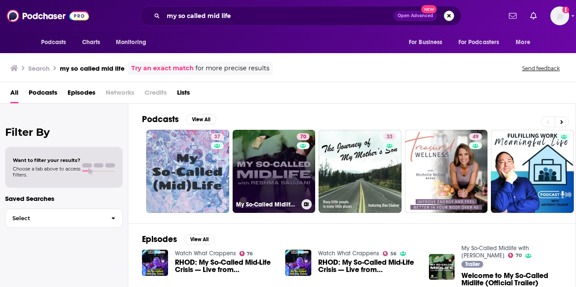 The image size is (576, 287). Describe the element at coordinates (163, 68) in the screenshot. I see `a: Try an exact match` at that location.